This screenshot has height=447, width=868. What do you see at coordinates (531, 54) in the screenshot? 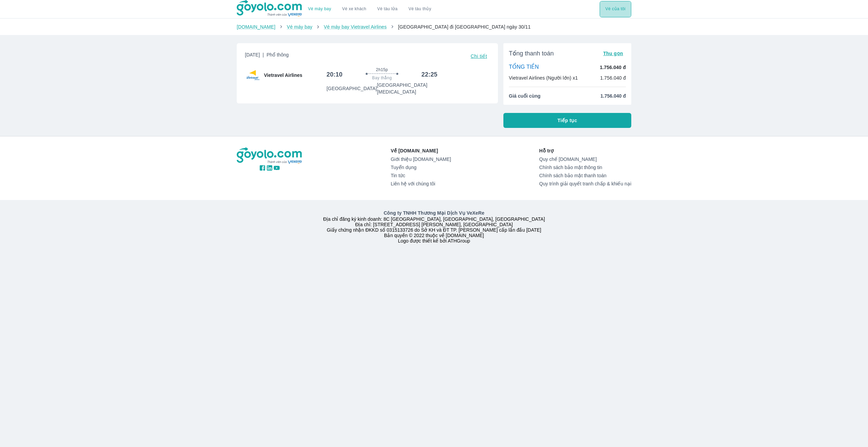
I see `span: Tổng thanh toán` at bounding box center [531, 54].